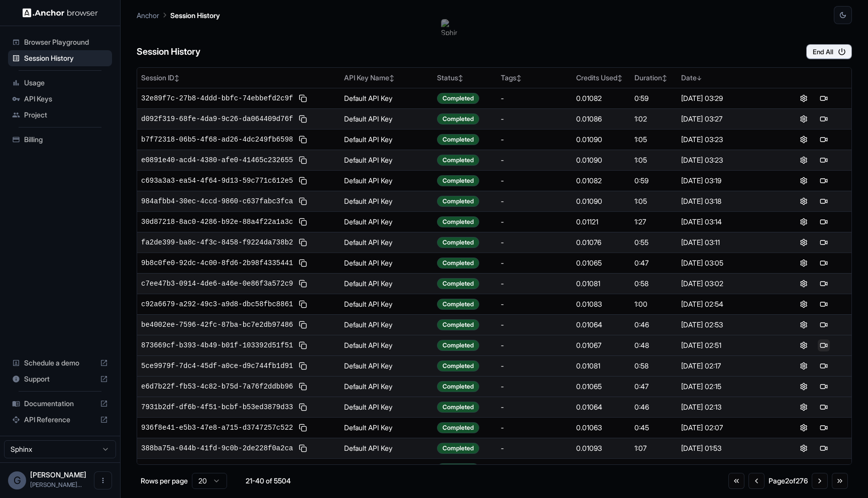 The image size is (868, 498). I want to click on span: c693a3a3-ea54-4f64-9d13-59c771c612e5, so click(217, 181).